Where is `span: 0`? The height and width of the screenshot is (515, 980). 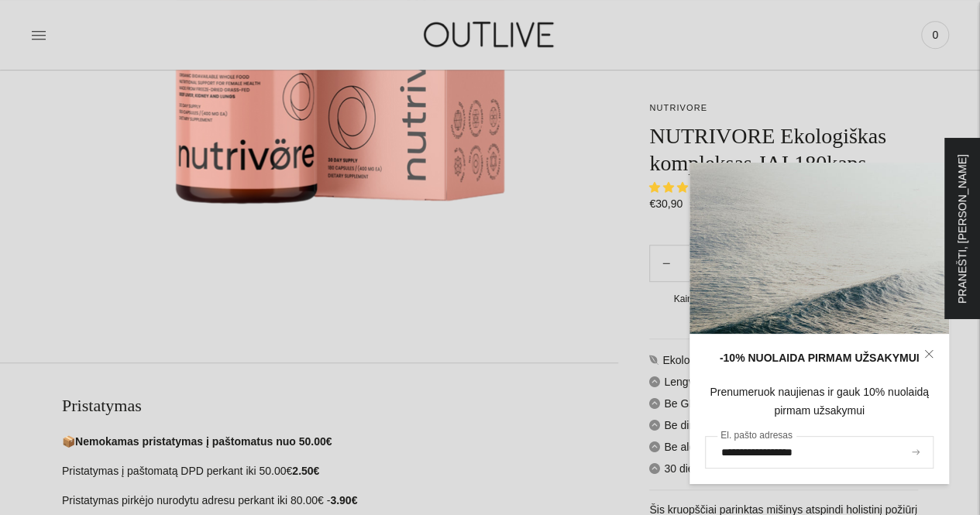
span: 0 is located at coordinates (936, 35).